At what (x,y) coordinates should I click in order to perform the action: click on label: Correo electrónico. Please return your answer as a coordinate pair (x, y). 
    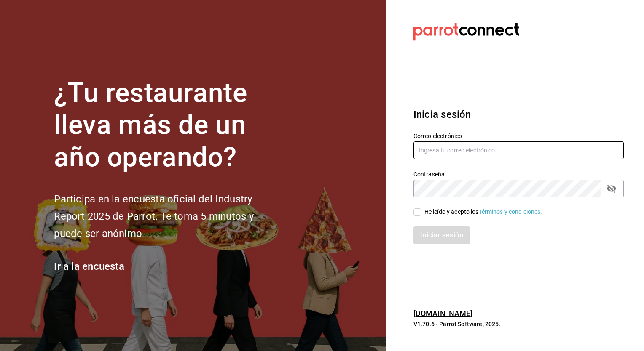
    Looking at the image, I should click on (518, 135).